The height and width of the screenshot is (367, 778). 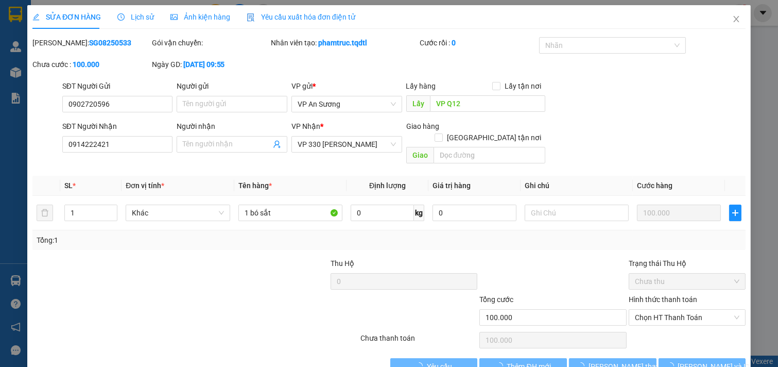 What do you see at coordinates (232, 86) in the screenshot?
I see `div: Người gửi` at bounding box center [232, 86].